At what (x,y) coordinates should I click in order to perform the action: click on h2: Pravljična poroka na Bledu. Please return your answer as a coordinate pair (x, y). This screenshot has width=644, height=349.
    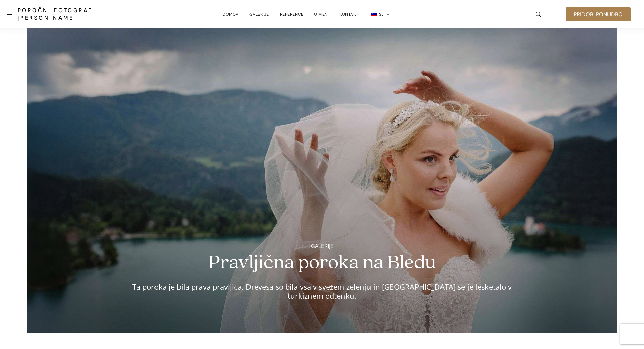
    Looking at the image, I should click on (322, 263).